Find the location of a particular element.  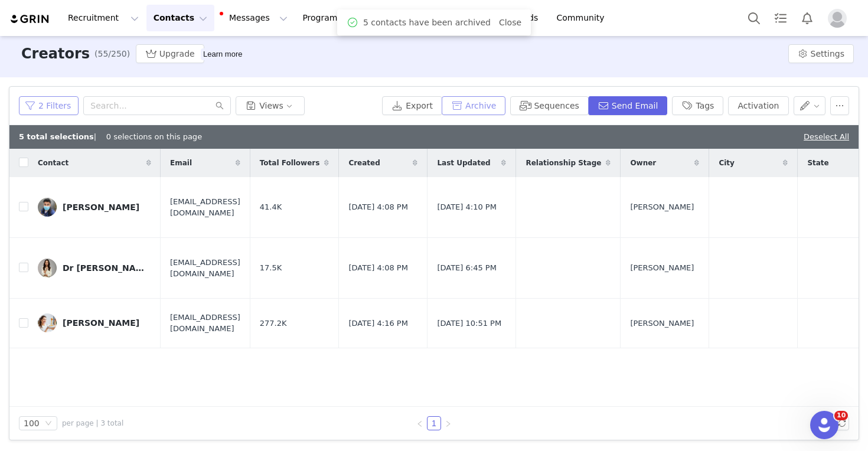

i: icon: left is located at coordinates (420, 424).